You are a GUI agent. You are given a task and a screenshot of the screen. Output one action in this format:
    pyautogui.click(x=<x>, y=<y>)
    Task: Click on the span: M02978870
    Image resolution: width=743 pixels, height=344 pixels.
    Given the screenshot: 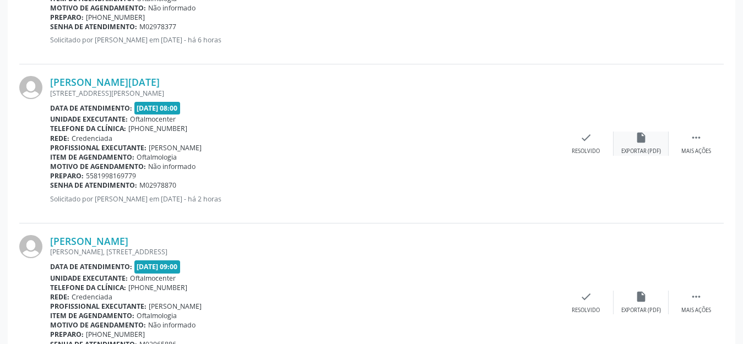 What is the action you would take?
    pyautogui.click(x=158, y=185)
    